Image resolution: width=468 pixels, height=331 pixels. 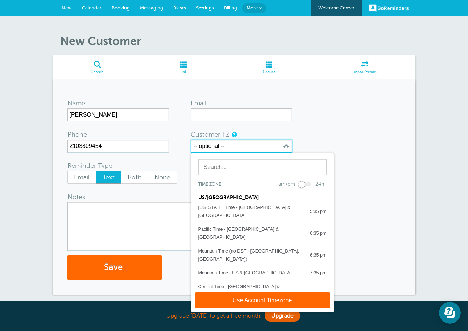 What do you see at coordinates (210, 134) in the screenshot?
I see `label: Customer TZ` at bounding box center [210, 134].